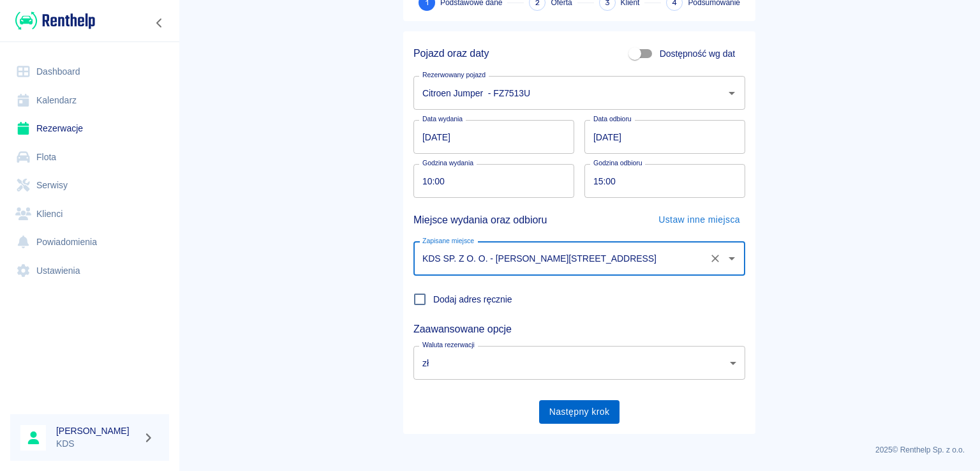  Describe the element at coordinates (89, 157) in the screenshot. I see `a: Flota` at that location.